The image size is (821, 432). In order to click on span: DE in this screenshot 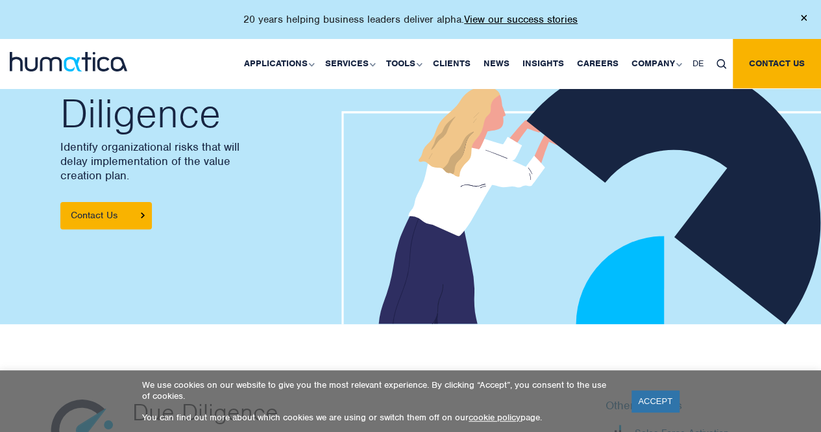, I will do `click(698, 63)`.